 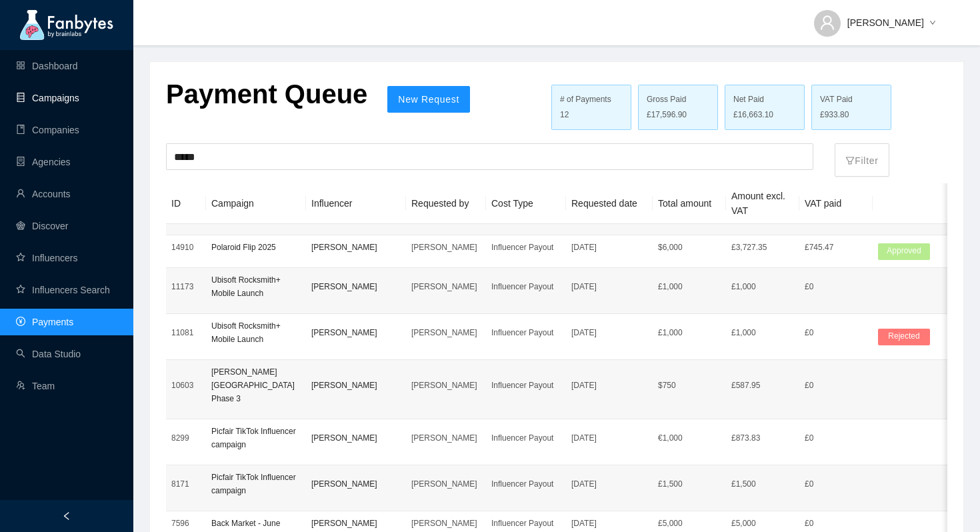 I want to click on div: Net Paid, so click(x=764, y=99).